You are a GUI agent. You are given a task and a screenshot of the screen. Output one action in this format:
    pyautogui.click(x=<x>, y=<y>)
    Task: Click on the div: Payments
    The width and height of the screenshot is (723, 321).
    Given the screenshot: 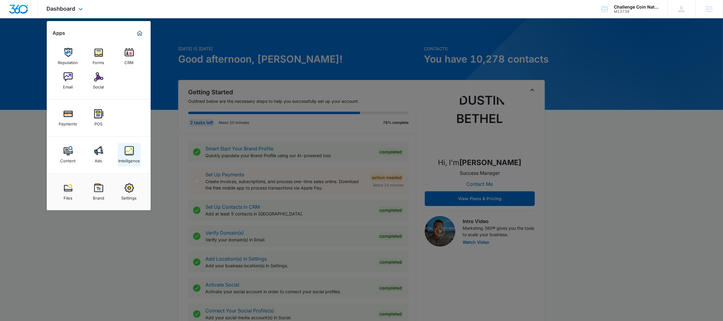 What is the action you would take?
    pyautogui.click(x=68, y=122)
    